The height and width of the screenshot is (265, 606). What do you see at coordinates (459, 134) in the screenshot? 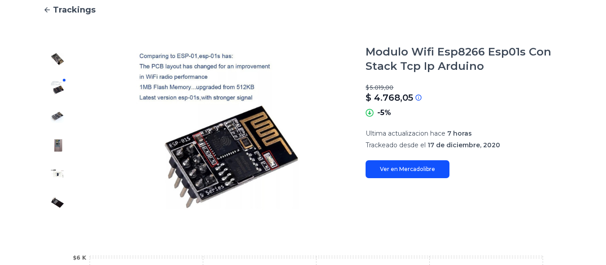
I see `span: 7 horas` at bounding box center [459, 134].